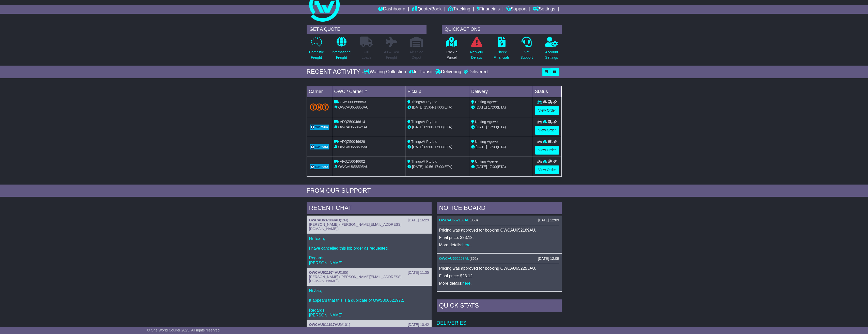 This screenshot has height=334, width=868. Describe the element at coordinates (526, 55) in the screenshot. I see `p: Get Support` at that location.